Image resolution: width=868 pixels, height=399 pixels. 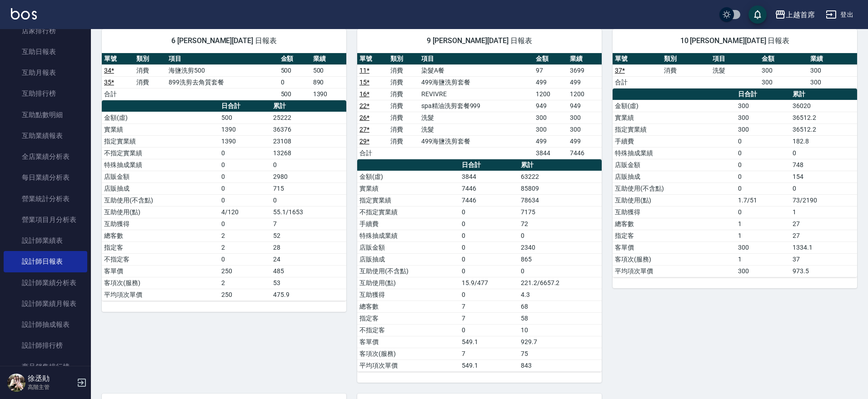 What do you see at coordinates (161, 295) in the screenshot?
I see `td: 平均項次單價` at bounding box center [161, 295].